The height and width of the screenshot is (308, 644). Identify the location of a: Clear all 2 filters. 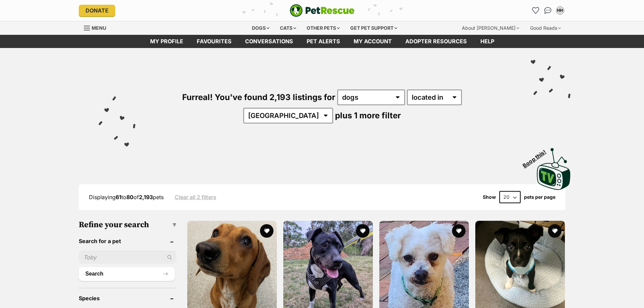
(195, 197).